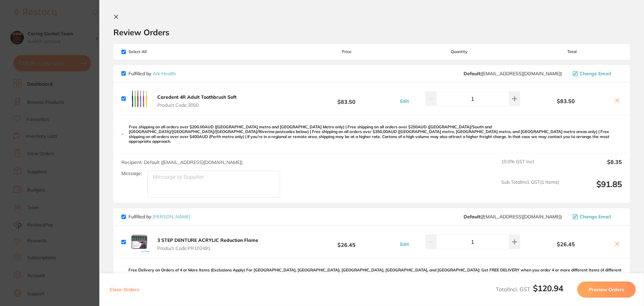 The image size is (644, 306). Describe the element at coordinates (208, 248) in the screenshot. I see `span: Product Code: PR102491` at that location.